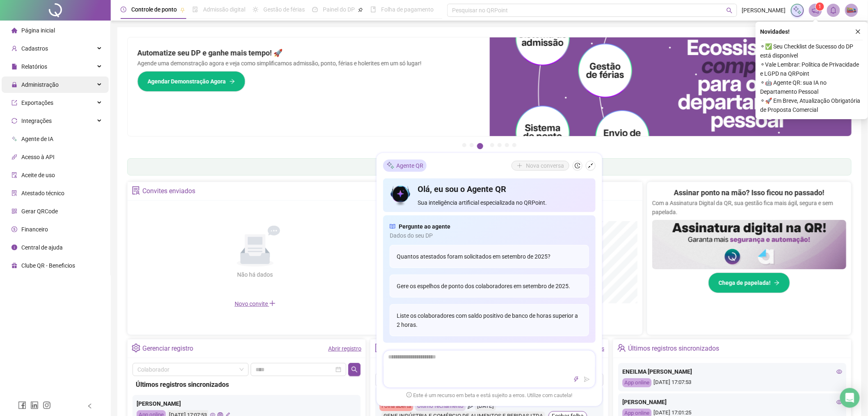  Describe the element at coordinates (816, 10) in the screenshot. I see `span: notification` at that location.